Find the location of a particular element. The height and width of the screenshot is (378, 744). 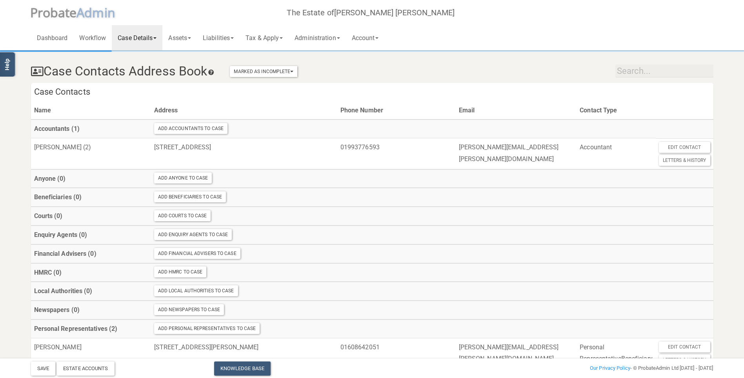

td: 01608642051 is located at coordinates (397, 353).